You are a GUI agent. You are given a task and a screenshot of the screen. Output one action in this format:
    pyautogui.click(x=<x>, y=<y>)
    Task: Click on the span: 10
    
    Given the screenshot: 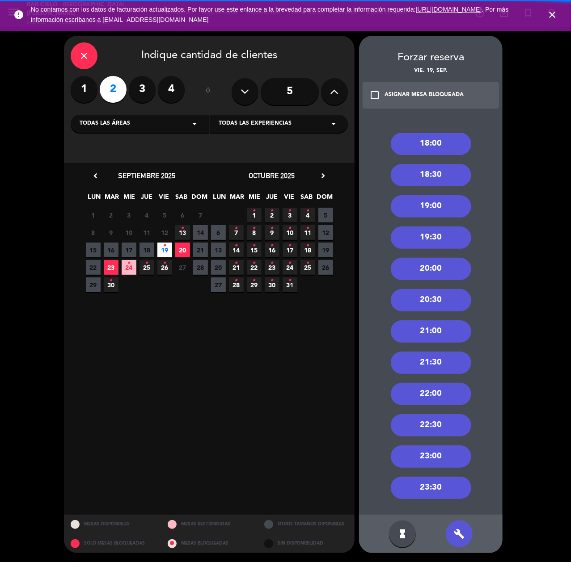 What is the action you would take?
    pyautogui.click(x=290, y=233)
    